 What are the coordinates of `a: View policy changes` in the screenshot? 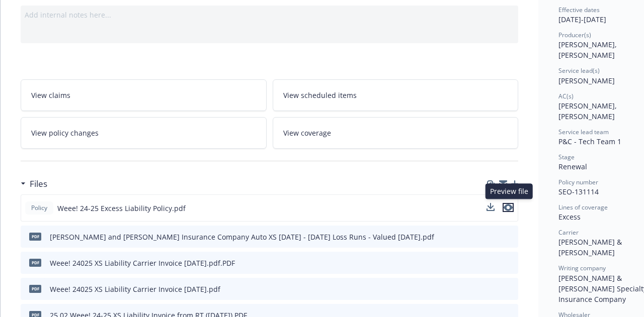 It's located at (143, 133).